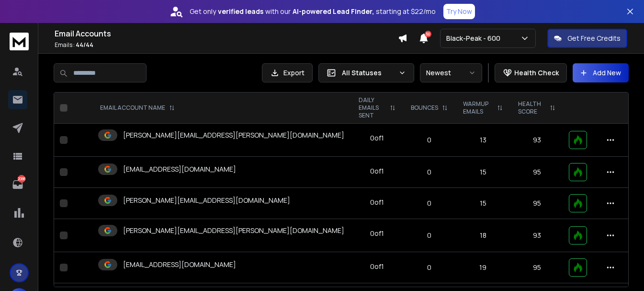  What do you see at coordinates (424, 108) in the screenshot?
I see `p: BOUNCES` at bounding box center [424, 108].